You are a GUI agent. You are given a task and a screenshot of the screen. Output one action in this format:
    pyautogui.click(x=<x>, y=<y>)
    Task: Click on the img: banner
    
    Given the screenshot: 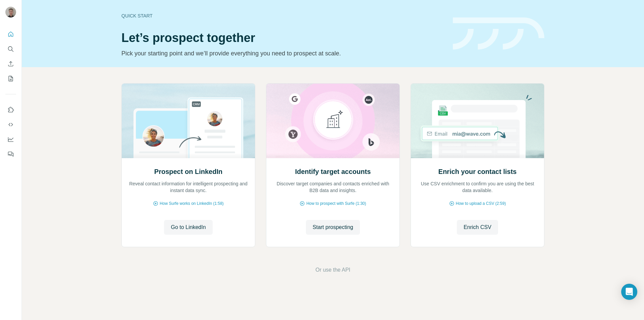 What is the action you would take?
    pyautogui.click(x=498, y=33)
    